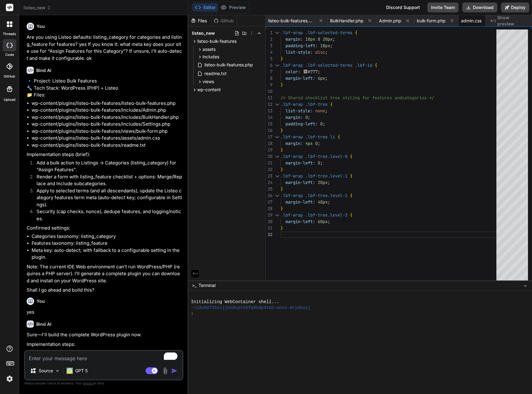  What do you see at coordinates (269, 188) in the screenshot?
I see `div: 25` at bounding box center [269, 188].